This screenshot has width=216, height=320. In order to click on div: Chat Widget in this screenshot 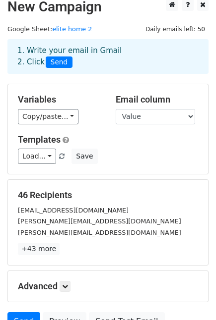, I will do `click(191, 296)`.